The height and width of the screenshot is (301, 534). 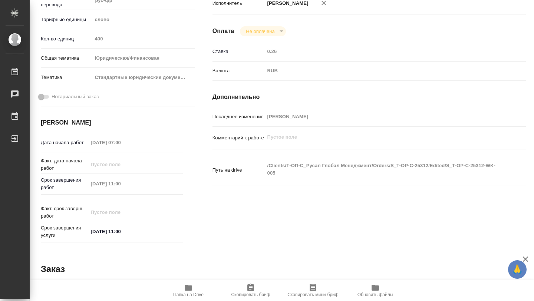 I want to click on p: Ставка, so click(x=238, y=52).